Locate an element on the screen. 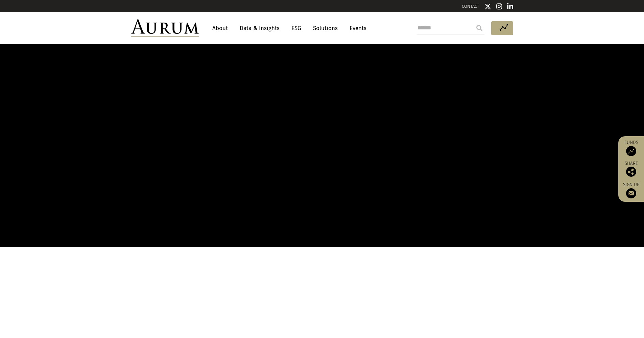  img: Linkedin icon is located at coordinates (510, 6).